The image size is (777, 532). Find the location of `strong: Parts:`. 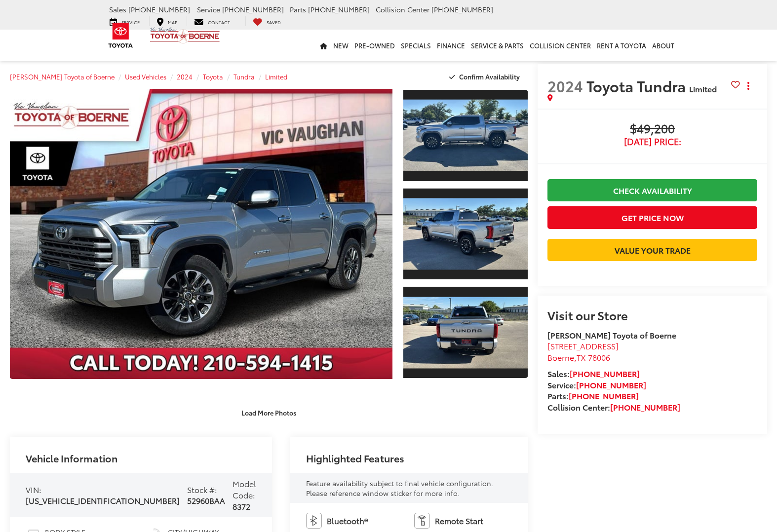

strong: Parts: is located at coordinates (593, 395).